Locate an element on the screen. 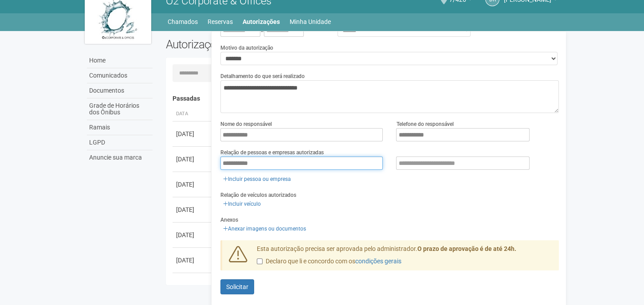 Image resolution: width=644 pixels, height=305 pixels. a: Autorizações is located at coordinates (261, 22).